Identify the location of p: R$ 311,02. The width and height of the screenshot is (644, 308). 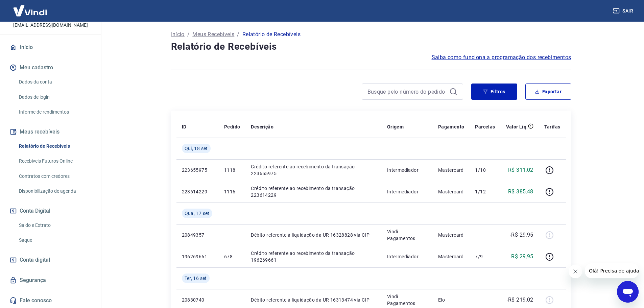
(521, 170).